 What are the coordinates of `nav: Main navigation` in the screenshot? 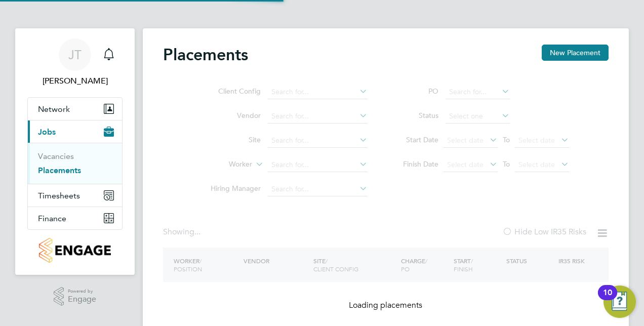 It's located at (75, 151).